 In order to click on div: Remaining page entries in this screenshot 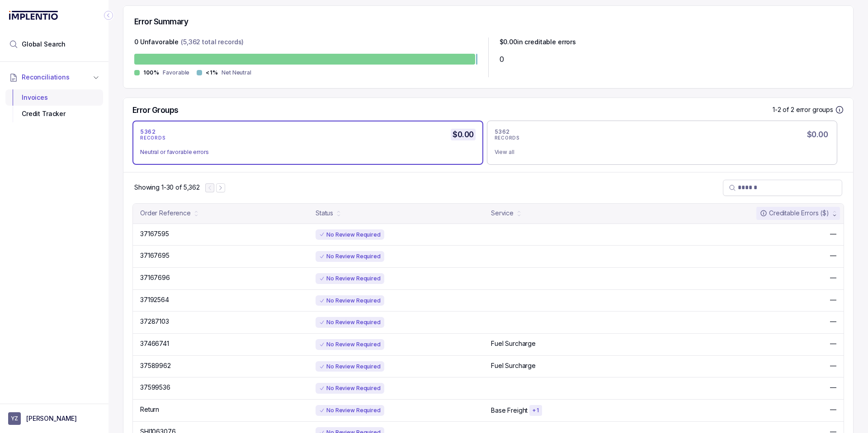, I will do `click(167, 187)`.